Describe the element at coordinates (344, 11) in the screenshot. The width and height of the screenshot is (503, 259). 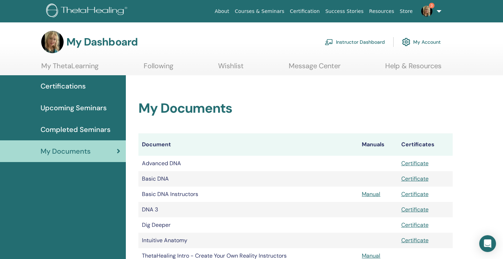
I see `a: Success Stories` at that location.